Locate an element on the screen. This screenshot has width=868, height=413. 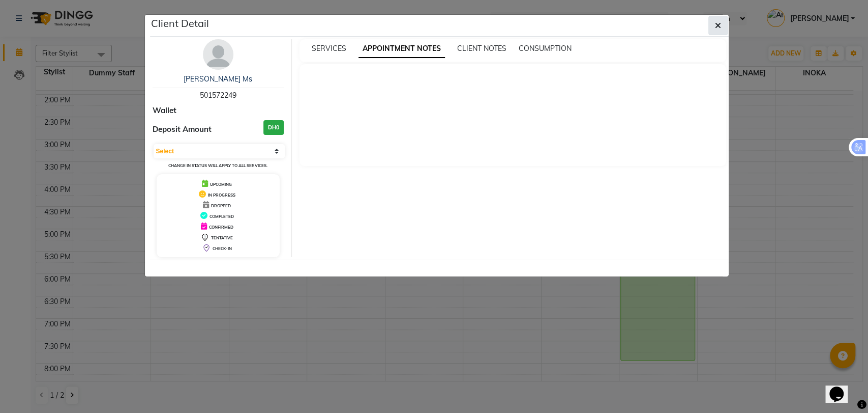
span: CONSUMPTION is located at coordinates (545, 48).